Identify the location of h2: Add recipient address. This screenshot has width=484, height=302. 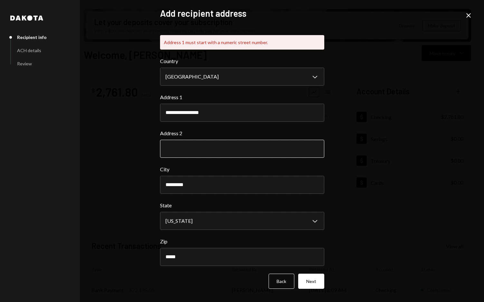
(242, 13).